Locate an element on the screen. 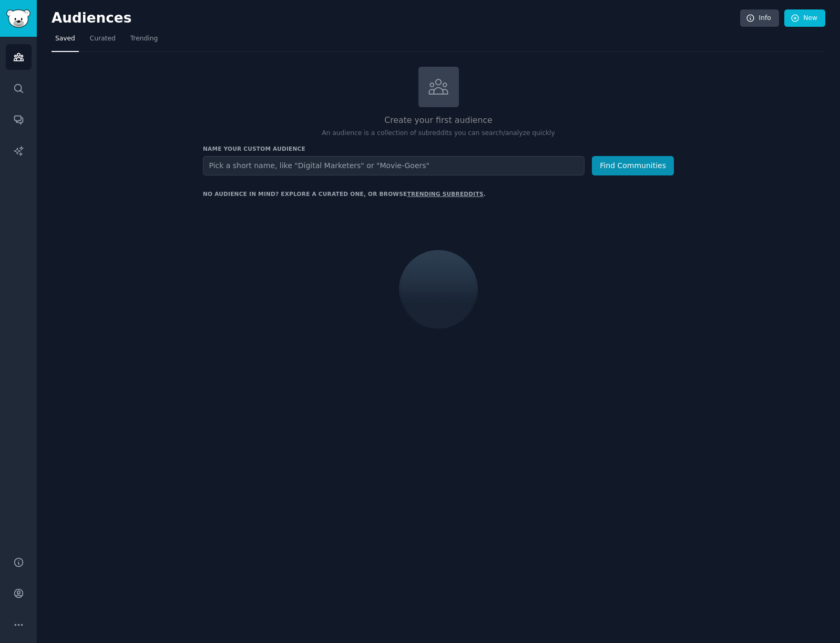  a: Info is located at coordinates (760, 18).